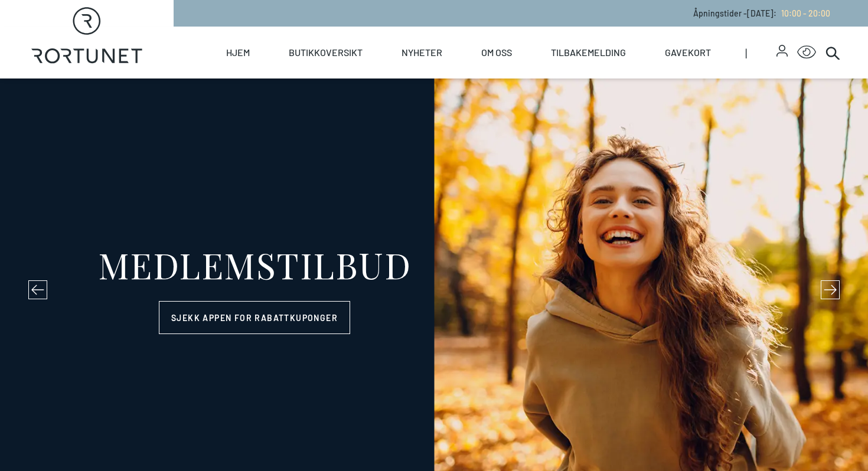 Image resolution: width=868 pixels, height=471 pixels. I want to click on span: 10:00 - 20:00, so click(806, 13).